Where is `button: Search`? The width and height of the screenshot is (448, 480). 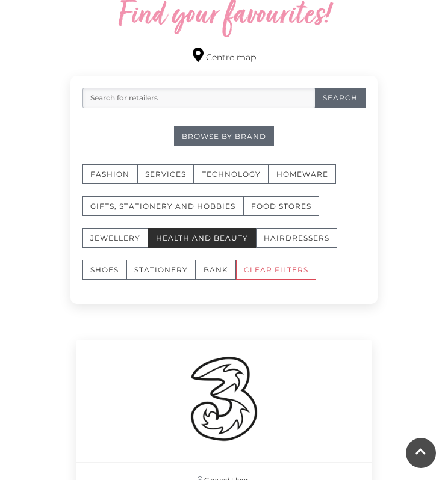 button: Search is located at coordinates (340, 98).